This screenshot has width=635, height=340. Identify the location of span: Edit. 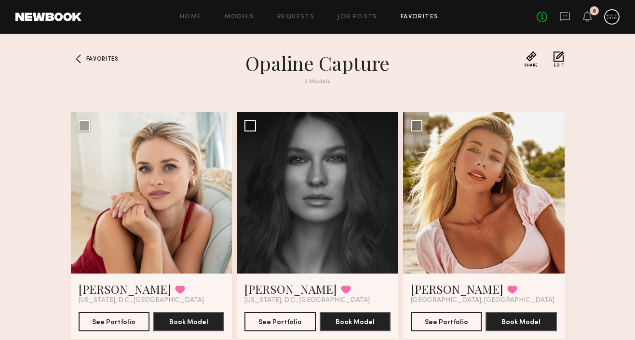
(559, 66).